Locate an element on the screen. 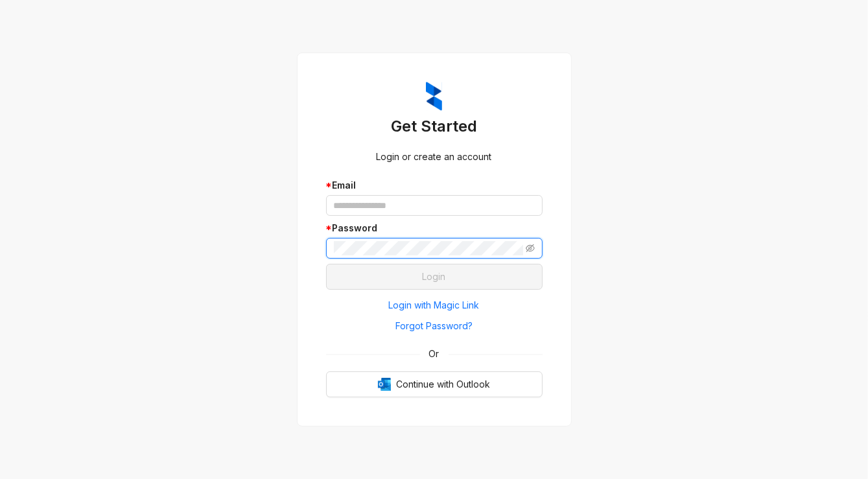  span: Or is located at coordinates (435, 354).